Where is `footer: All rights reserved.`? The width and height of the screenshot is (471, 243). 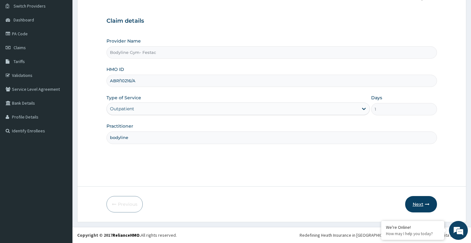
footer: All rights reserved. is located at coordinates (272, 235).